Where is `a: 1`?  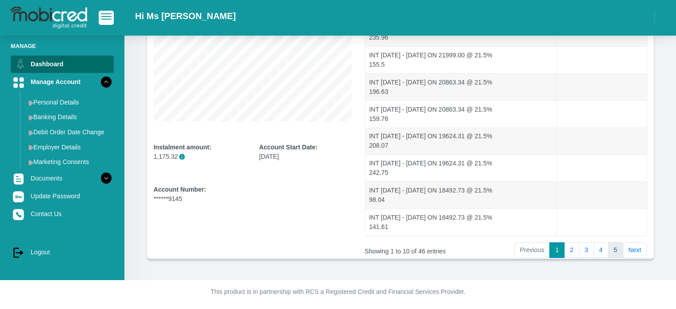
a: 1 is located at coordinates (557, 250).